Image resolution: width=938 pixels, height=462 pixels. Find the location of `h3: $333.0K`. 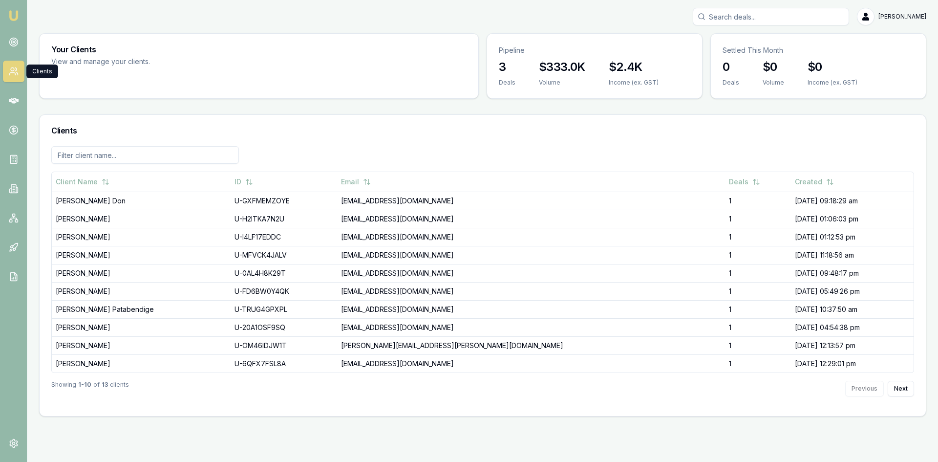

h3: $333.0K is located at coordinates (562, 67).